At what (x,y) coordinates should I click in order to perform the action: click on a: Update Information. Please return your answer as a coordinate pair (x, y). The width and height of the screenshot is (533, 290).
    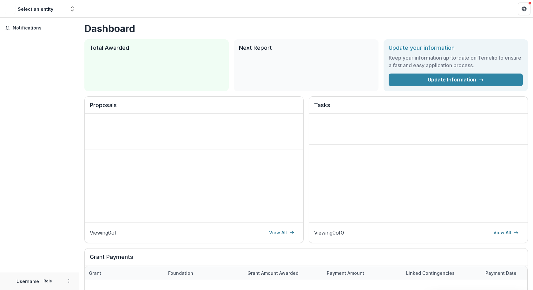
    Looking at the image, I should click on (456, 80).